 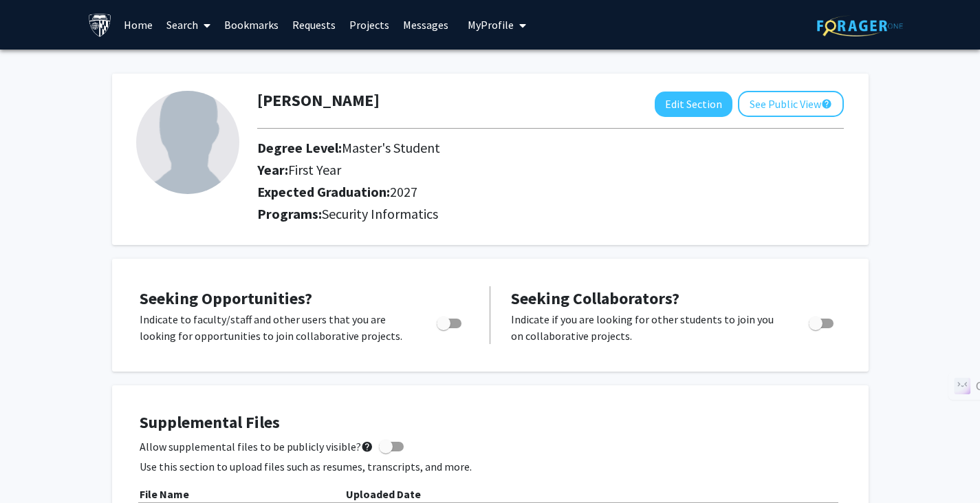 What do you see at coordinates (646, 327) in the screenshot?
I see `p: Indicate if you are looking for other students to join you on collaborative projects.` at bounding box center [646, 327].